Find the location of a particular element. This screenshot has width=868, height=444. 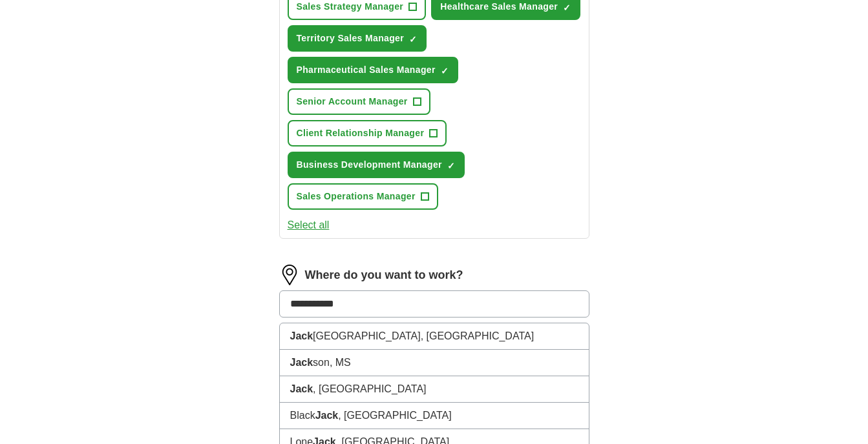

label: Where do you want to work? is located at coordinates (384, 275).